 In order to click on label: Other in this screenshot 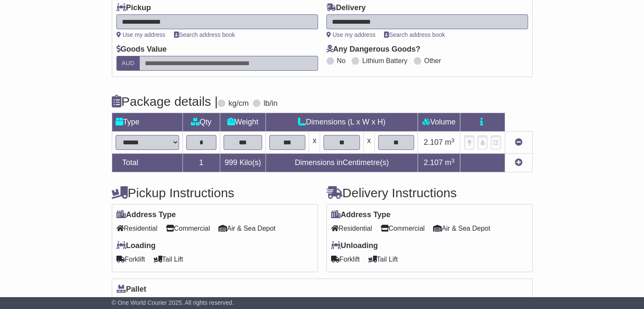, I will do `click(433, 60)`.